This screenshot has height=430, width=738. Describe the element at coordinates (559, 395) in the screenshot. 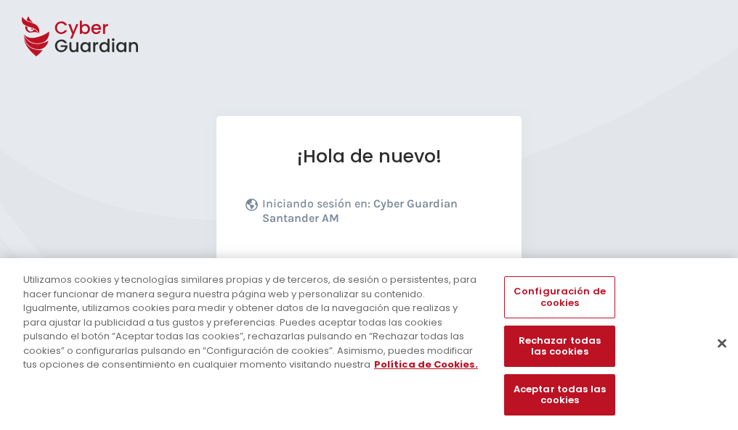

I see `button: Aceptar todas las cookies` at that location.